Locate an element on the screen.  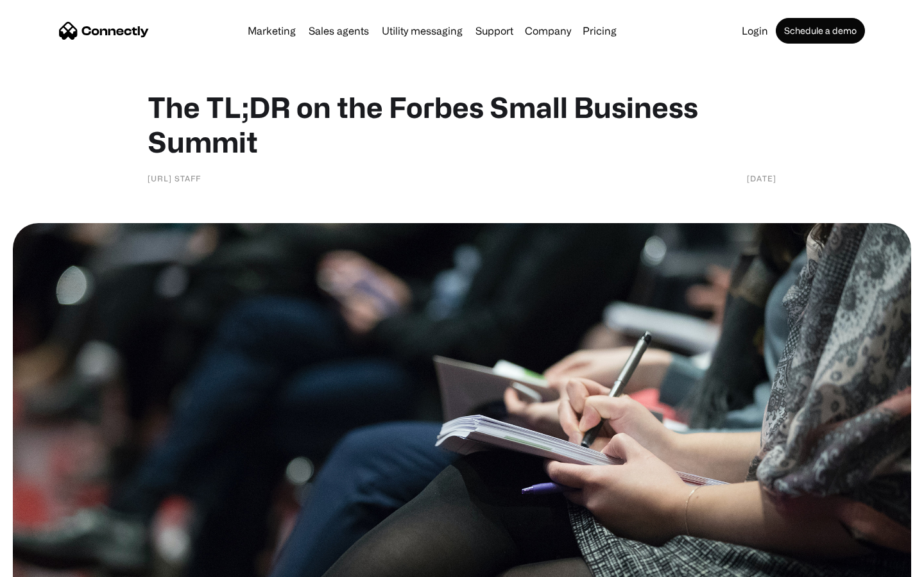
a: Schedule a demo is located at coordinates (820, 31).